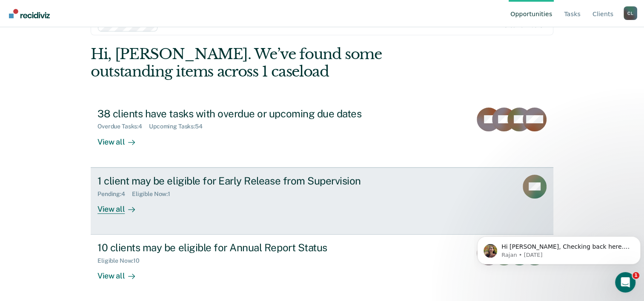  I want to click on div: C L, so click(631, 13).